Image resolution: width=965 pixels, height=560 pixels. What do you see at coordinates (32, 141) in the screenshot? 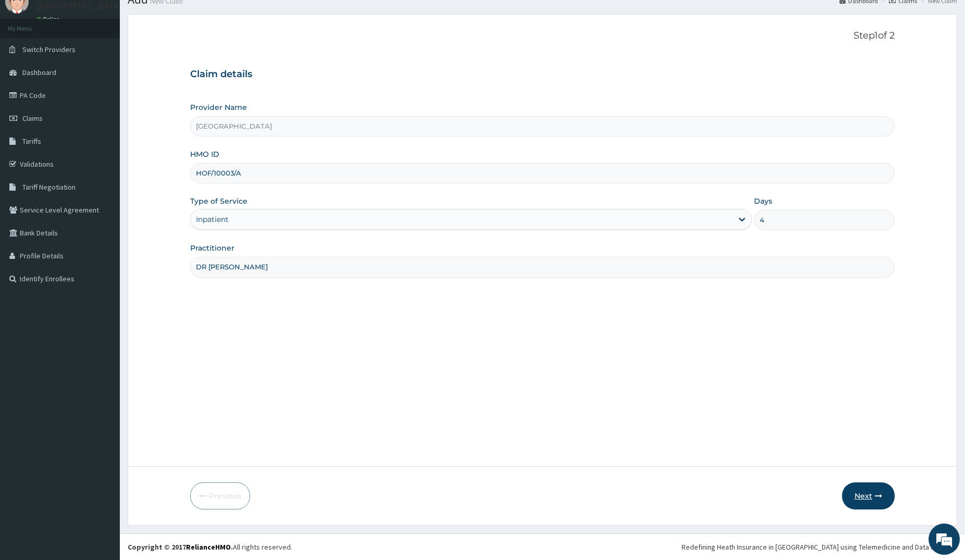
I see `span: Tariffs` at bounding box center [32, 141].